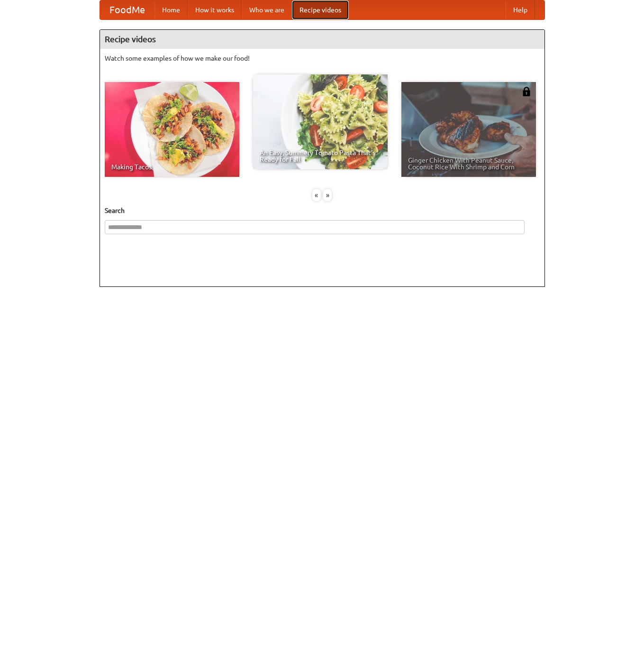 This screenshot has width=644, height=671. What do you see at coordinates (172, 167) in the screenshot?
I see `span: Making Tacos` at bounding box center [172, 167].